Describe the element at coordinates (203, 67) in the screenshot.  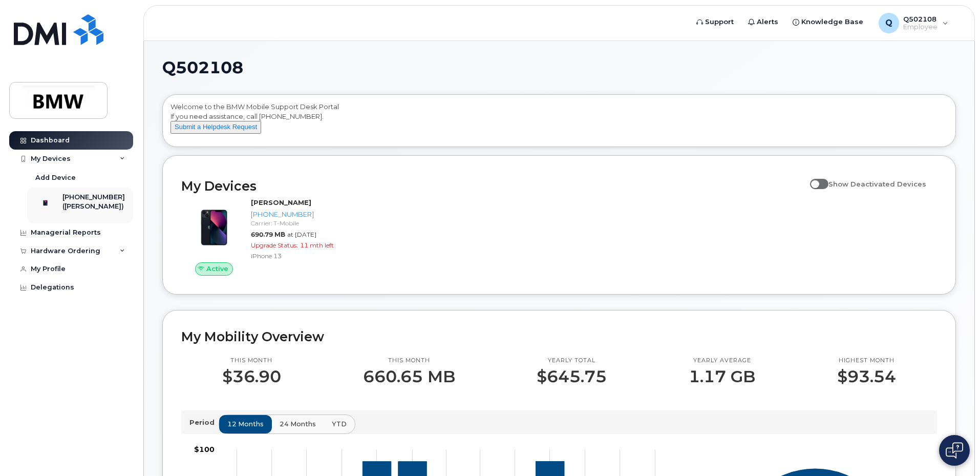
I see `span: Q502108` at that location.